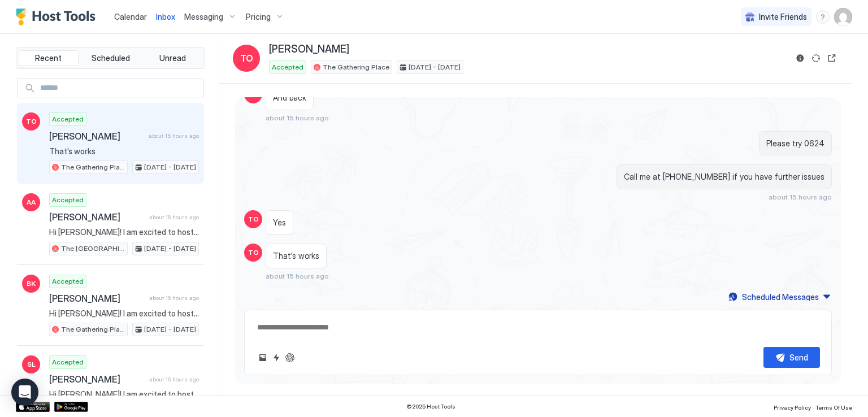 The height and width of the screenshot is (417, 868). I want to click on span: AA, so click(31, 202).